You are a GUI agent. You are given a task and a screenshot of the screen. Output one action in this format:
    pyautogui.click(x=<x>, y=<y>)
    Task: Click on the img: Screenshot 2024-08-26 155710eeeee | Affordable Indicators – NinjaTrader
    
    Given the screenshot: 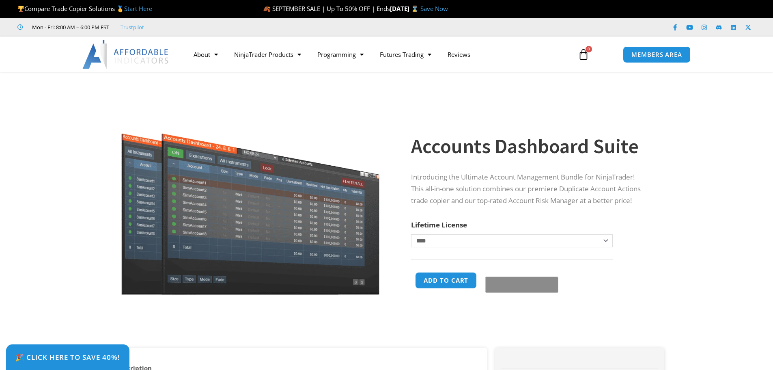 What is the action you would take?
    pyautogui.click(x=250, y=190)
    